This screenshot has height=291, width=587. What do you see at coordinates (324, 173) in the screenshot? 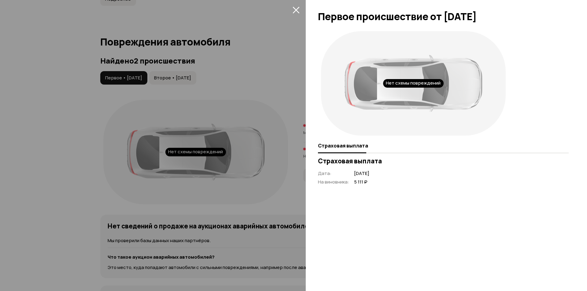
I see `span: Дата :` at bounding box center [324, 173].